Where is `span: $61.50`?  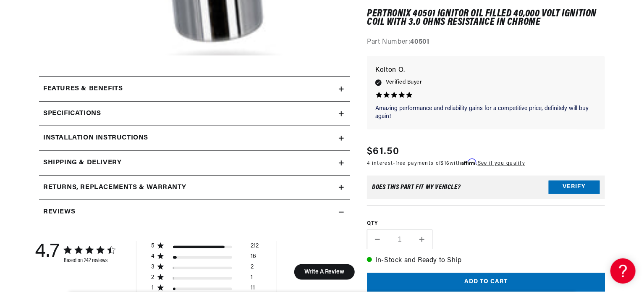 span: $61.50 is located at coordinates (383, 152).